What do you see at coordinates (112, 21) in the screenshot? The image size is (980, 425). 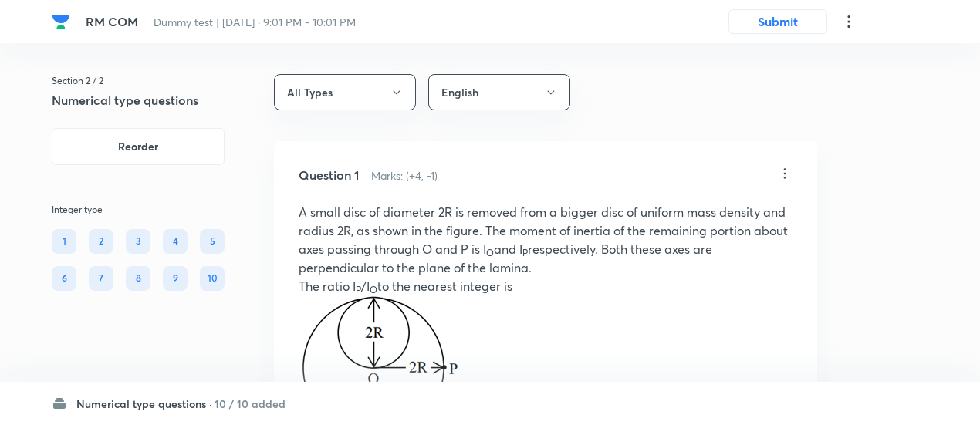 I see `span: RM COM` at bounding box center [112, 21].